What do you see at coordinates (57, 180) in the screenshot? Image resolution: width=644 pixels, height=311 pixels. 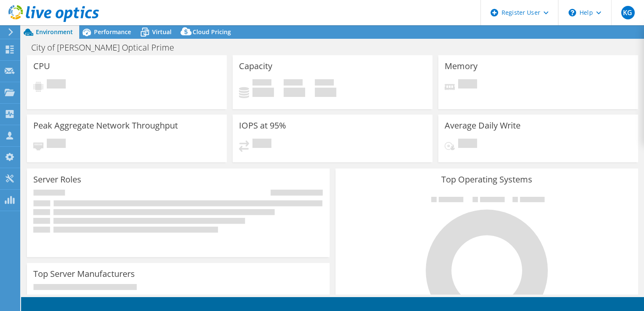 I see `h3: Server Roles` at bounding box center [57, 180].